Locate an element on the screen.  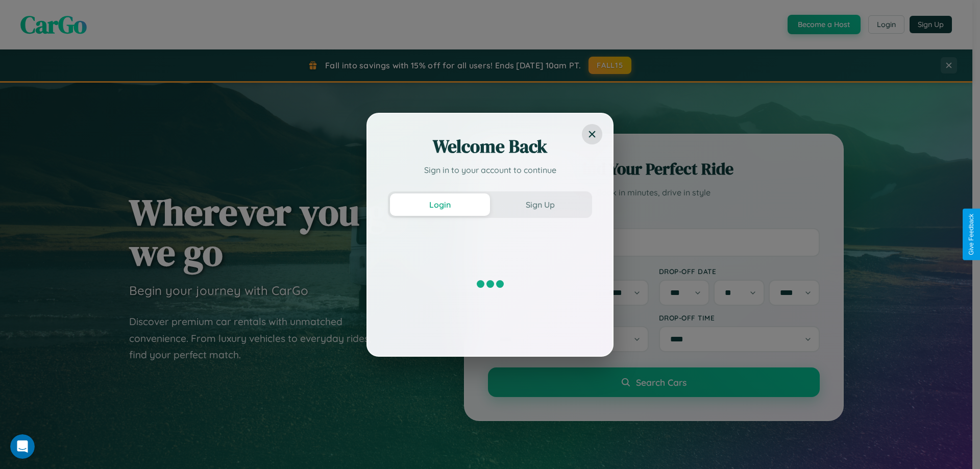
div: Give Feedback is located at coordinates (972, 234).